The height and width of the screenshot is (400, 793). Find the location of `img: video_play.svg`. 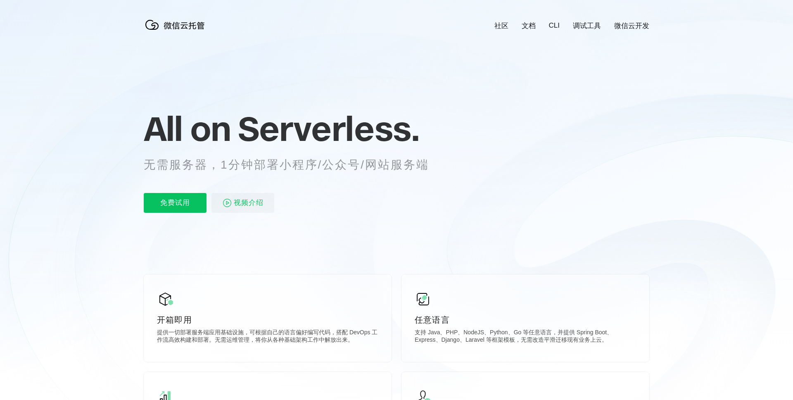

img: video_play.svg is located at coordinates (227, 203).